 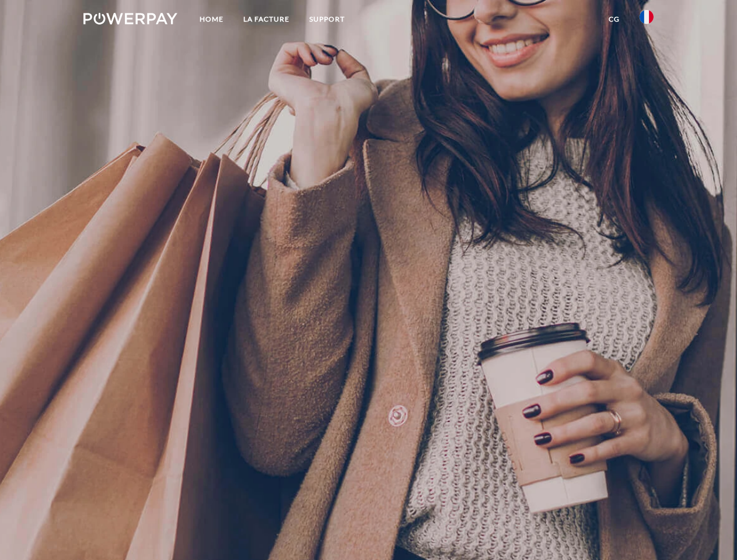 What do you see at coordinates (266, 19) in the screenshot?
I see `a: LA FACTURE` at bounding box center [266, 19].